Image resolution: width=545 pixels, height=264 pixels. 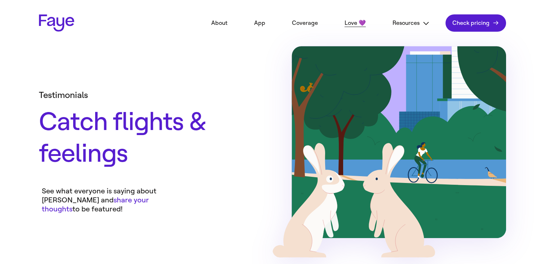 I want to click on a: Coverage, so click(x=305, y=23).